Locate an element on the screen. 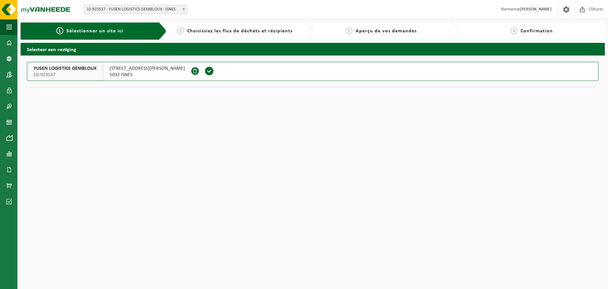 The image size is (608, 289). span: 3 is located at coordinates (349, 31).